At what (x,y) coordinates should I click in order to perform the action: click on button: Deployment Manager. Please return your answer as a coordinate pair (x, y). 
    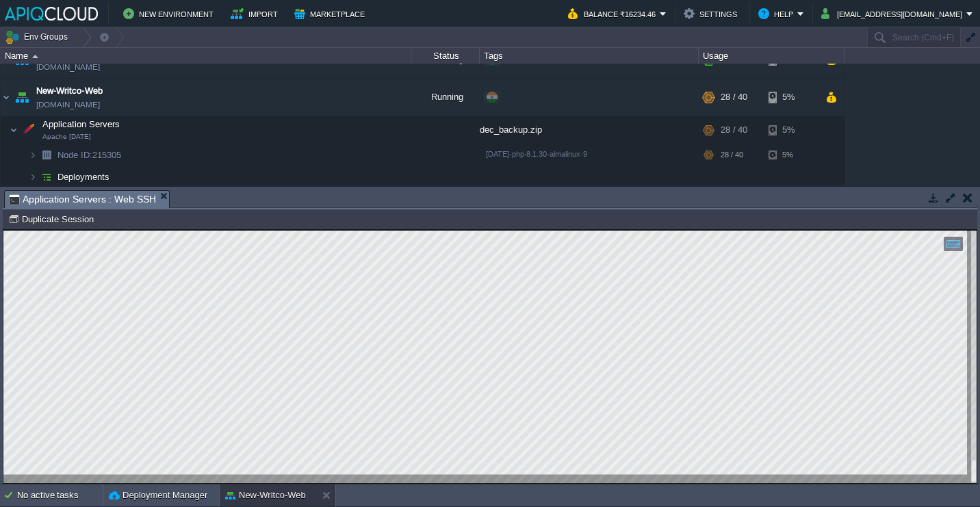
    Looking at the image, I should click on (158, 495).